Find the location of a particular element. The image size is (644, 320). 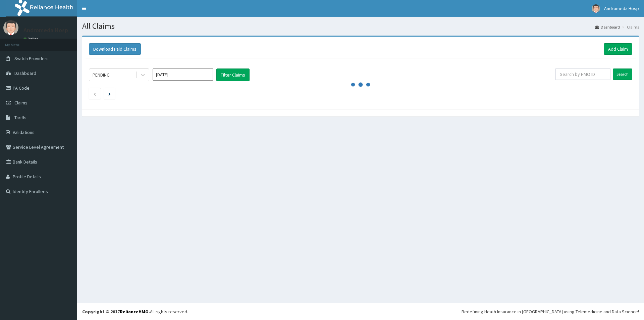

a: Next page is located at coordinates (109, 94).